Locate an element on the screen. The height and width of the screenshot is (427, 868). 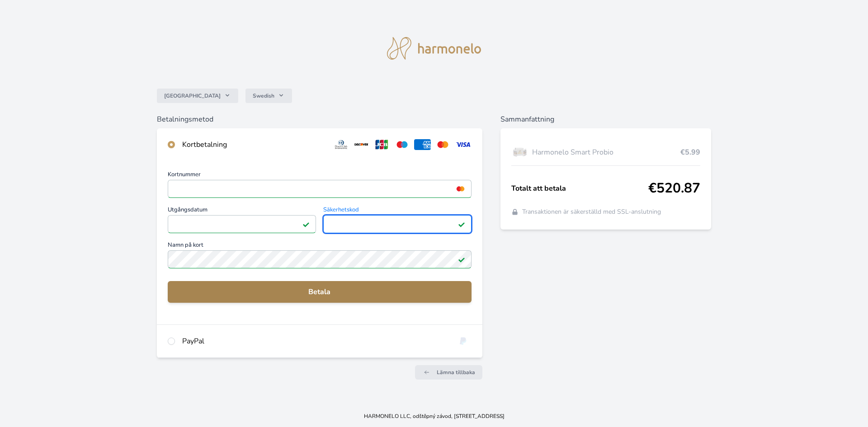
span: Swedish is located at coordinates (264, 96).